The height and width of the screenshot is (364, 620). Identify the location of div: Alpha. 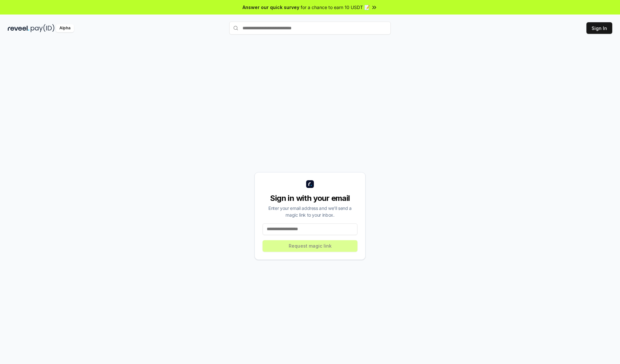
(65, 28).